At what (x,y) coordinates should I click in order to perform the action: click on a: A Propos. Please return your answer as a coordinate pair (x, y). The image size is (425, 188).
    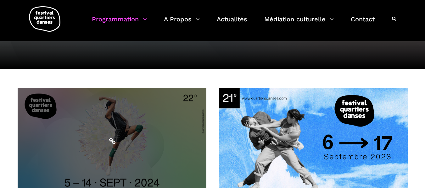
    Looking at the image, I should click on (182, 23).